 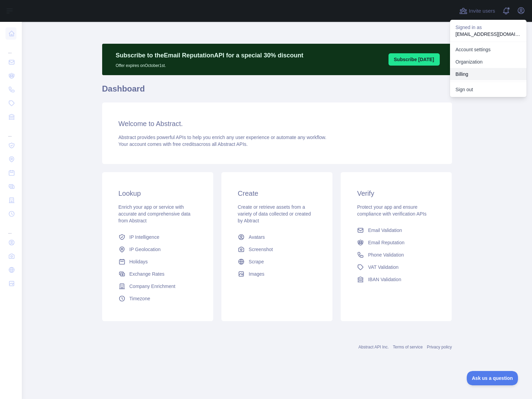 I want to click on span: IBAN Validation, so click(x=384, y=280).